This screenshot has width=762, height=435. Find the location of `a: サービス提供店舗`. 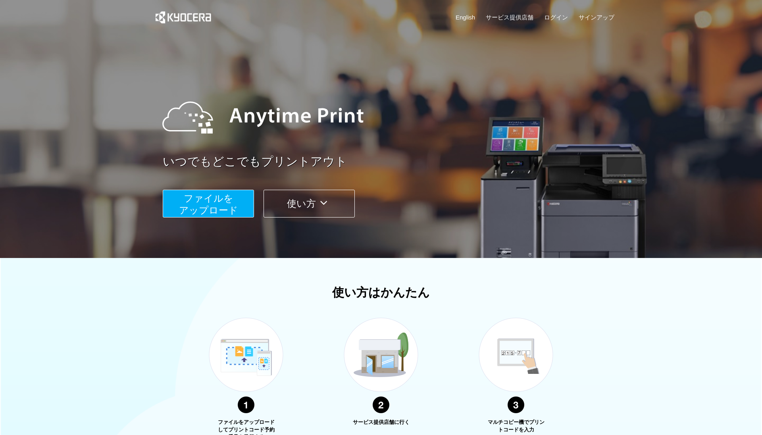

a: サービス提供店舗 is located at coordinates (509, 17).